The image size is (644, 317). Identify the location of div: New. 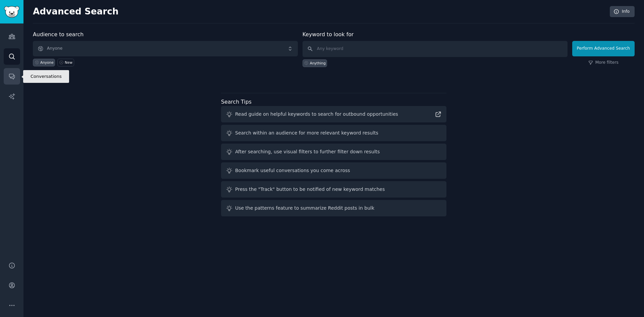
(69, 62).